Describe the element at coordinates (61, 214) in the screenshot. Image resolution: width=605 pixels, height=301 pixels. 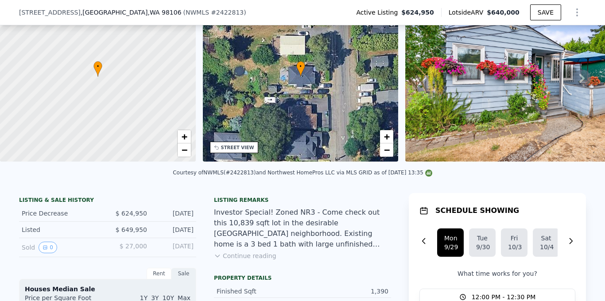
I see `div: Price Decrease` at that location.